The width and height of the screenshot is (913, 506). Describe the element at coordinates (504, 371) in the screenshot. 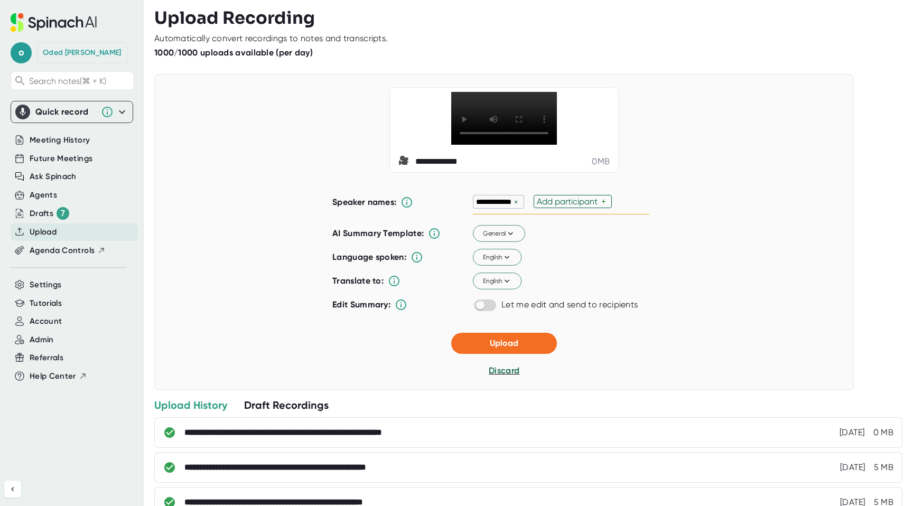

I see `button: Discard` at that location.